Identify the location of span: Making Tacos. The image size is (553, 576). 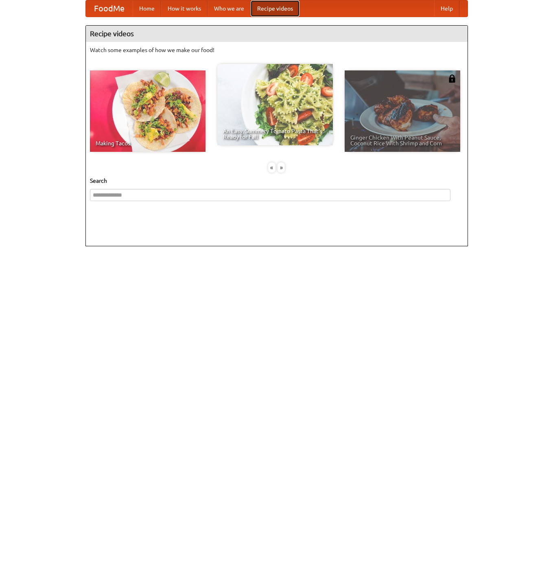
(148, 143).